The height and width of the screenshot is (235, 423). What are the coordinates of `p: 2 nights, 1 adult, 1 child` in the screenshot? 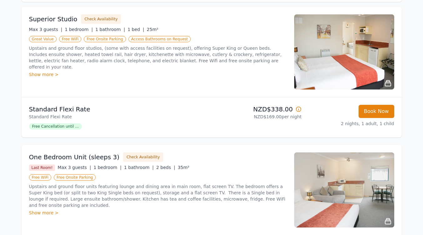 It's located at (350, 123).